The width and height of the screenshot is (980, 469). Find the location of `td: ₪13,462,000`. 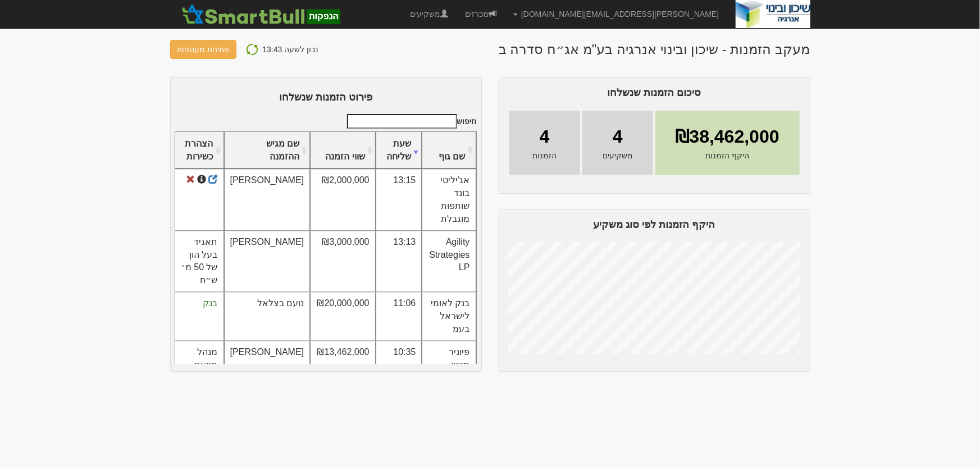

td: ₪13,462,000 is located at coordinates (343, 371).